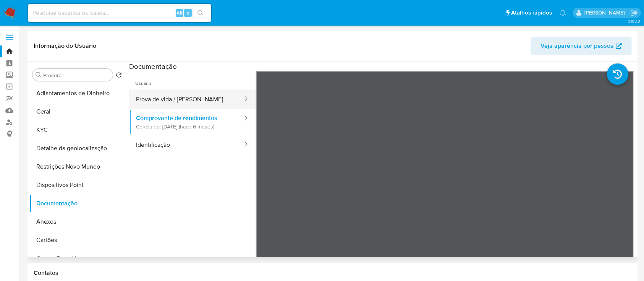  I want to click on button: Detalhe da geolocalização, so click(77, 149).